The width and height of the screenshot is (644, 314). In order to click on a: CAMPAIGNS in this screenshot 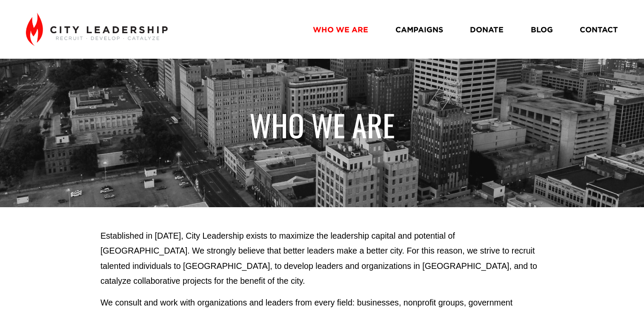, I will do `click(419, 29)`.